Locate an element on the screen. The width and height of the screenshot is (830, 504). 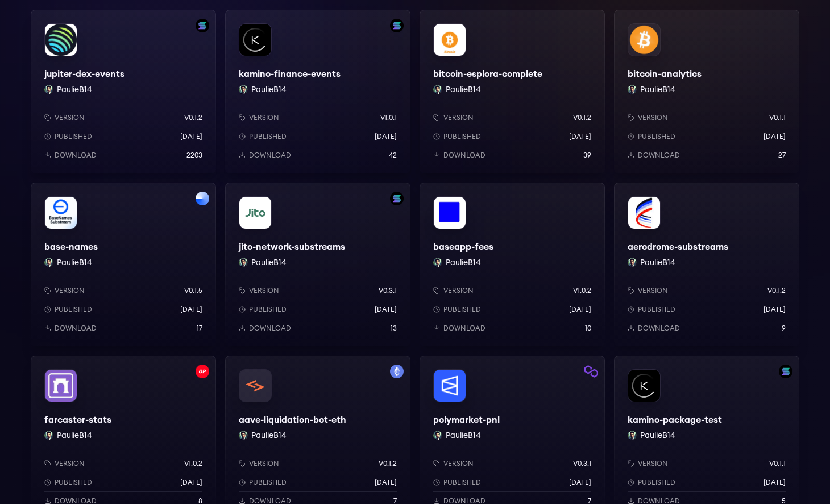
p: 39 is located at coordinates (588, 155).